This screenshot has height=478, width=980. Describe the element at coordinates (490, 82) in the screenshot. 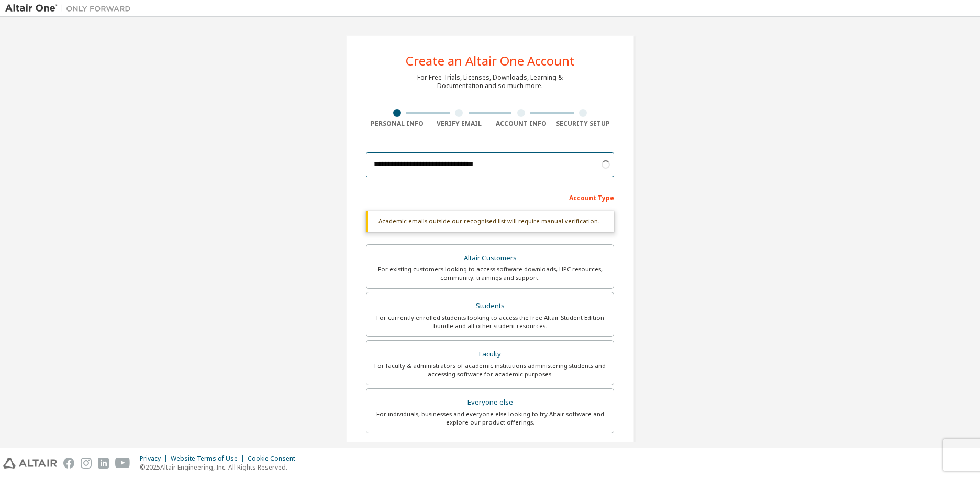

I see `div: For Free Trials, Licenses, Downloads, Learning & Documentation and so much more.` at that location.